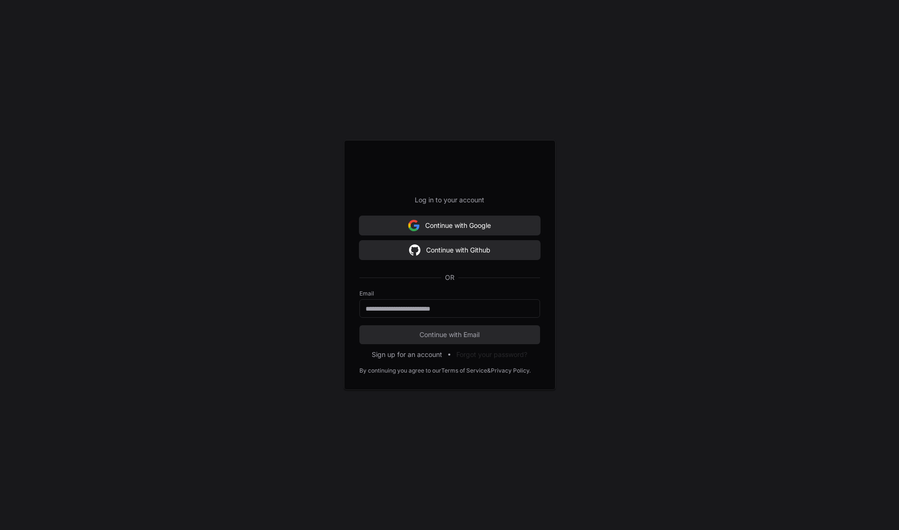 This screenshot has width=899, height=530. Describe the element at coordinates (464, 371) in the screenshot. I see `a: Terms of Service` at that location.